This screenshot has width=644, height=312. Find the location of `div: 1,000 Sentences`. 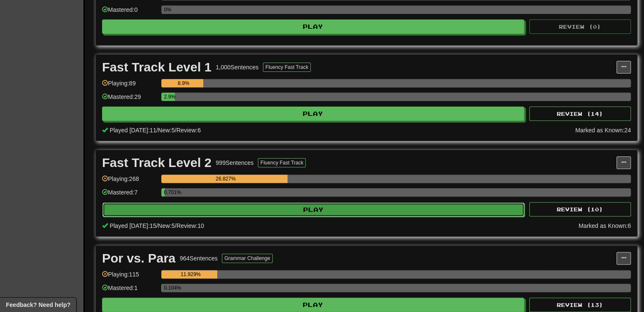

div: 1,000 Sentences is located at coordinates (237, 67).